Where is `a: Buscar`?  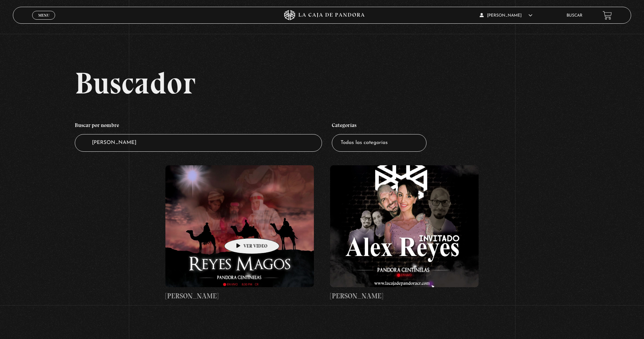 a: Buscar is located at coordinates (574, 16).